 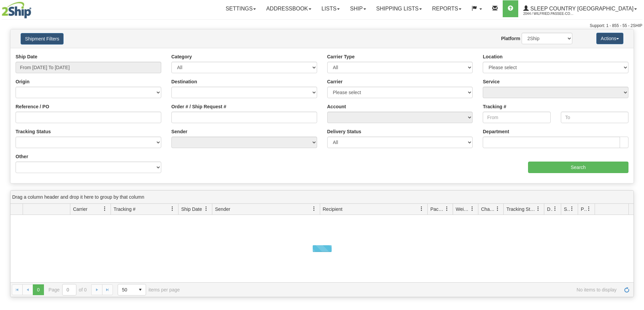 I want to click on label: Order # / Ship Request #, so click(x=199, y=107).